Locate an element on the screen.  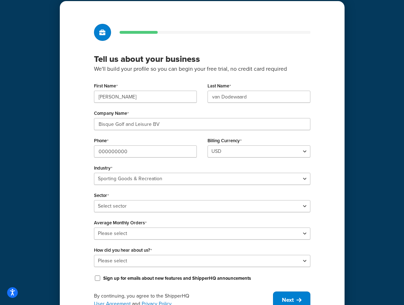
span: Next is located at coordinates (287, 300).